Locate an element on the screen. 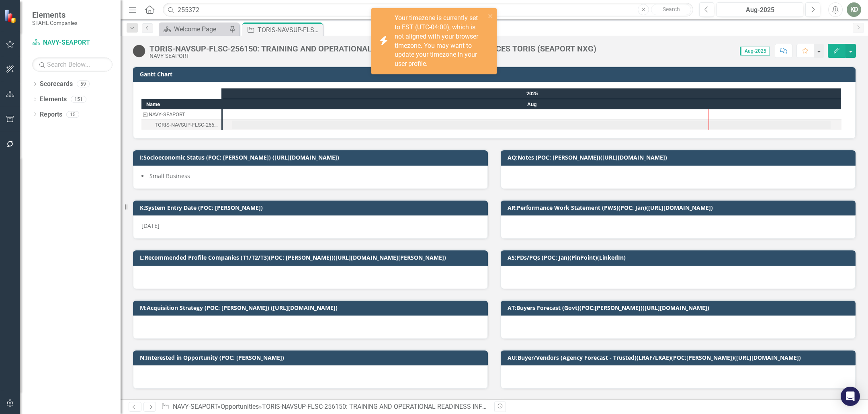 The width and height of the screenshot is (868, 414). div: Aug-2025 is located at coordinates (760, 10).